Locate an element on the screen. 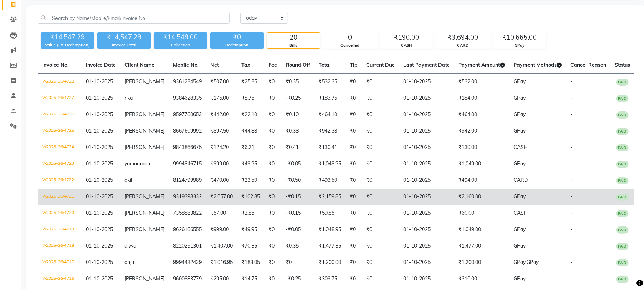 The width and height of the screenshot is (644, 289). span: CASH is located at coordinates (521, 147).